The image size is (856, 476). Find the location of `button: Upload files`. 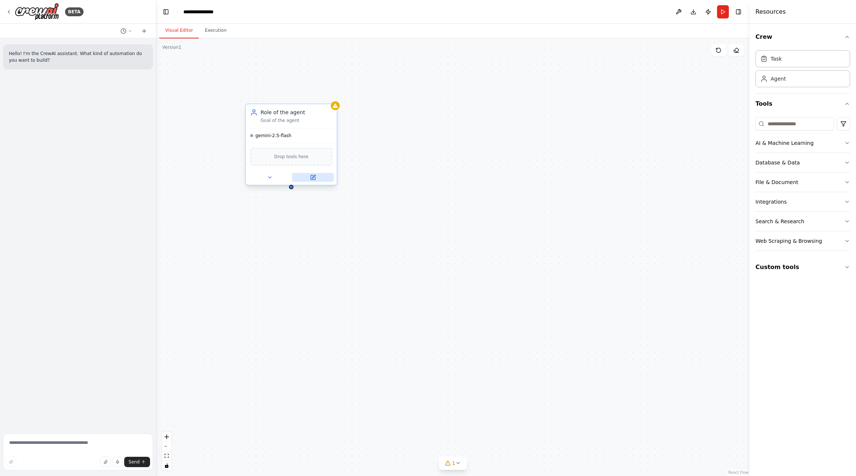

button: Upload files is located at coordinates (106, 462).